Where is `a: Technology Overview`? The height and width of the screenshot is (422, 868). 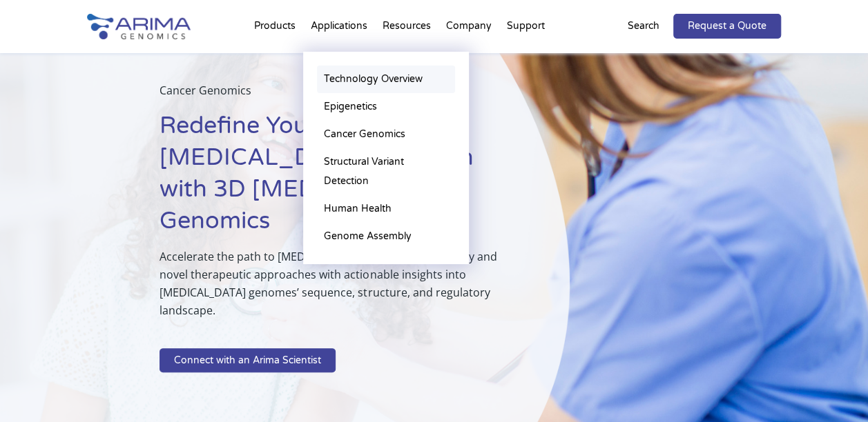 a: Technology Overview is located at coordinates (386, 79).